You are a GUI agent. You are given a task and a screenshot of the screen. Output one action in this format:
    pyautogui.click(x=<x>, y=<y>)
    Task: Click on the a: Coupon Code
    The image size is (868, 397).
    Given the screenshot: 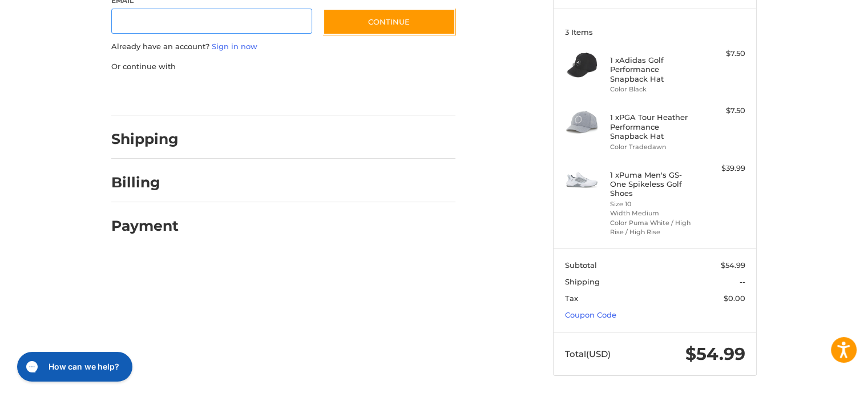 What is the action you would take?
    pyautogui.click(x=591, y=315)
    